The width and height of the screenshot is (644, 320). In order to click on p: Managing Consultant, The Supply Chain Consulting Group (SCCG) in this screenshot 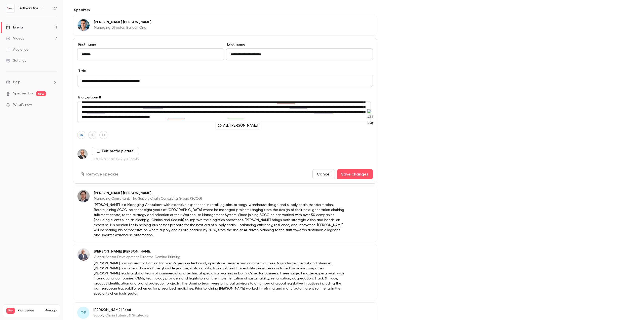, I will do `click(219, 198)`.